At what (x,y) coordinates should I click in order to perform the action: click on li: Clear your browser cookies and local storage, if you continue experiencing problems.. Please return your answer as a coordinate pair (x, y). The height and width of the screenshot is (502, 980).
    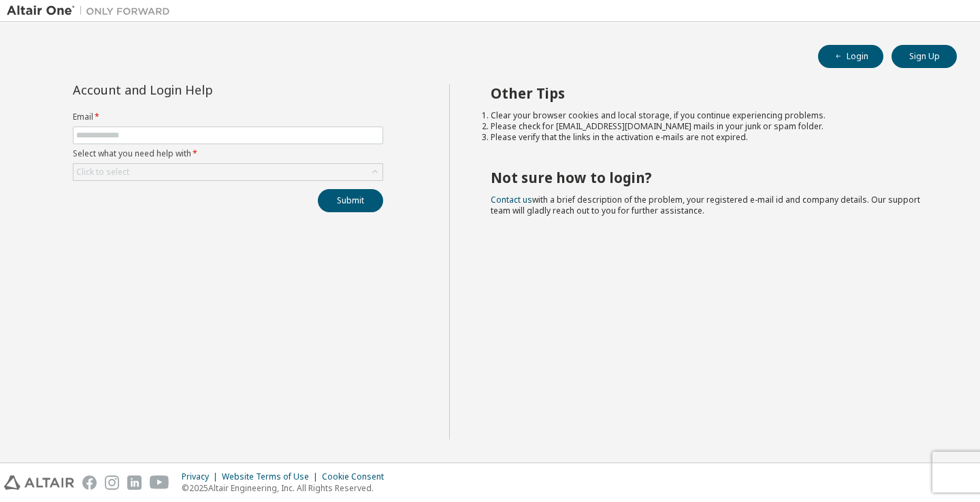
    Looking at the image, I should click on (712, 115).